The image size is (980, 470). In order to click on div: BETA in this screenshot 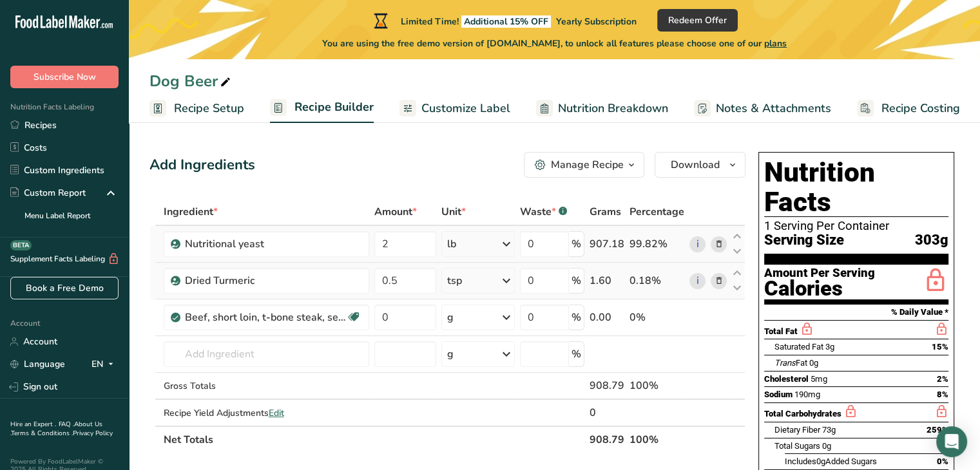, I will do `click(21, 246)`.